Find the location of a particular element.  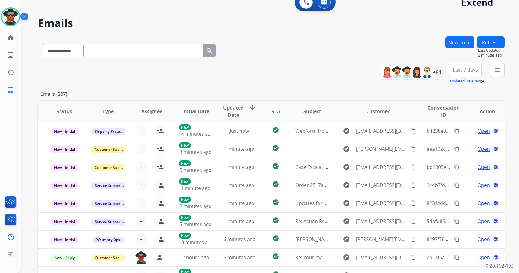

mat-icon: arrow_downward is located at coordinates (252, 108).